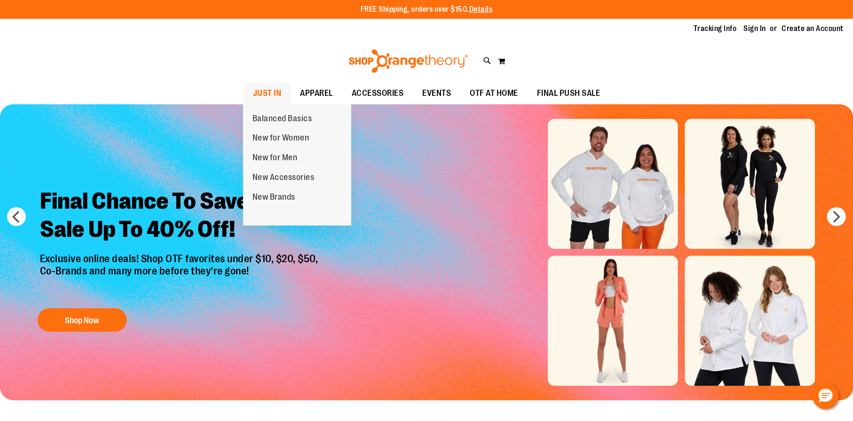 Image resolution: width=853 pixels, height=421 pixels. What do you see at coordinates (316, 94) in the screenshot?
I see `a: APPAREL` at bounding box center [316, 94].